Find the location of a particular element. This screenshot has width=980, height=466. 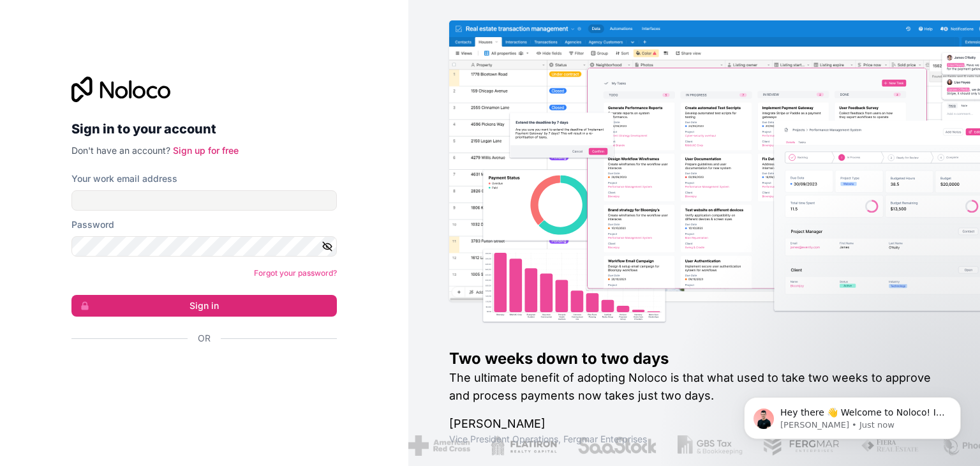

h1: Vice President Operations , Fergmar Enterprises is located at coordinates (694, 440).